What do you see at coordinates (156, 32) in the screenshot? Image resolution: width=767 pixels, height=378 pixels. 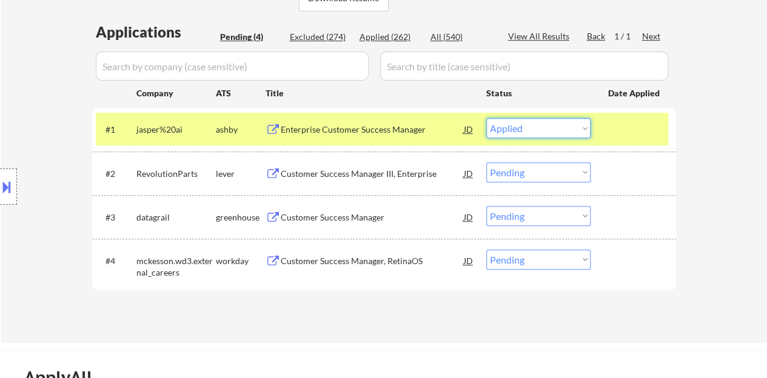 I see `div: Applications` at bounding box center [156, 32].